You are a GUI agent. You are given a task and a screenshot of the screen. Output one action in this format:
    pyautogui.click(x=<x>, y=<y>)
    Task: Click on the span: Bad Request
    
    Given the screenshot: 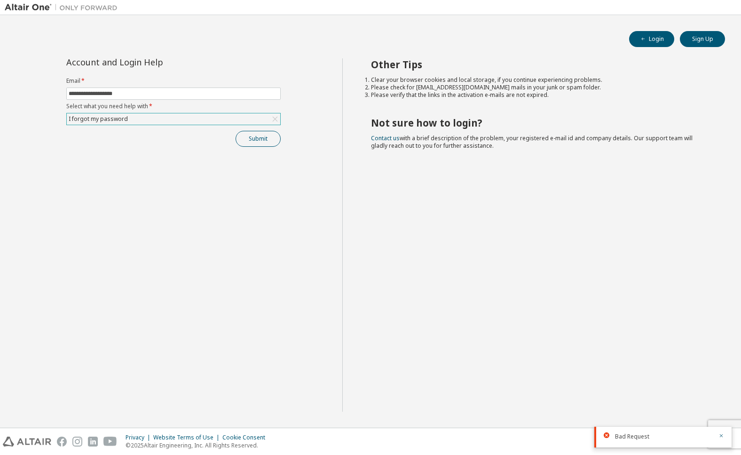 What is the action you would take?
    pyautogui.click(x=632, y=436)
    